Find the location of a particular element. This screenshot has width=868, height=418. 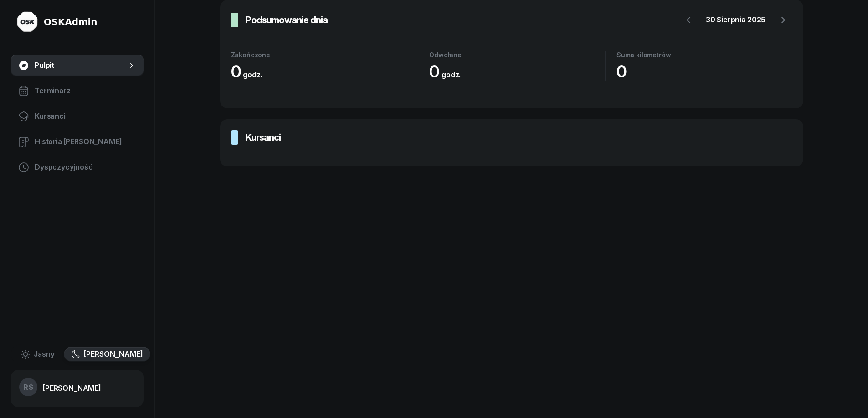

div: 0 is located at coordinates (705, 72).